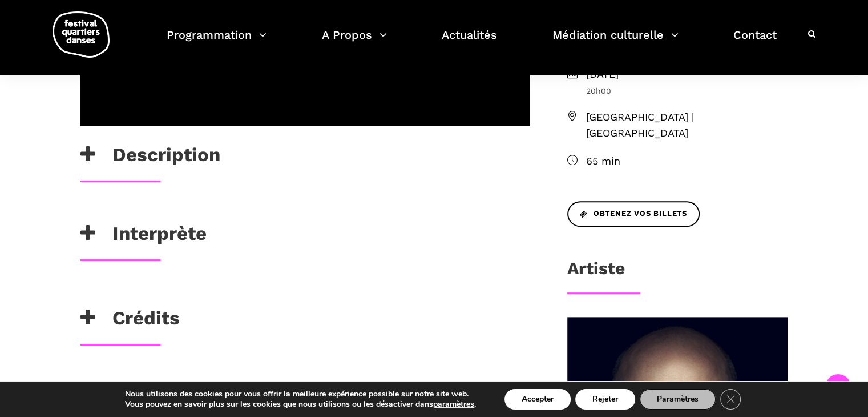 This screenshot has width=868, height=417. Describe the element at coordinates (217, 42) in the screenshot. I see `a: Programmation` at that location.